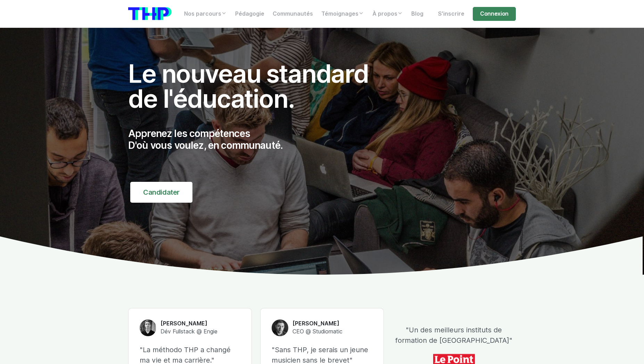 Image resolution: width=644 pixels, height=364 pixels. What do you see at coordinates (256, 139) in the screenshot?
I see `p: Apprenez les compétences D'où vous voulez, en communauté.` at bounding box center [256, 139].